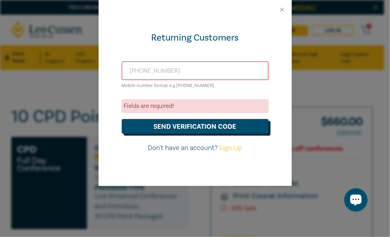  Describe the element at coordinates (283, 10) in the screenshot. I see `button: Close` at that location.